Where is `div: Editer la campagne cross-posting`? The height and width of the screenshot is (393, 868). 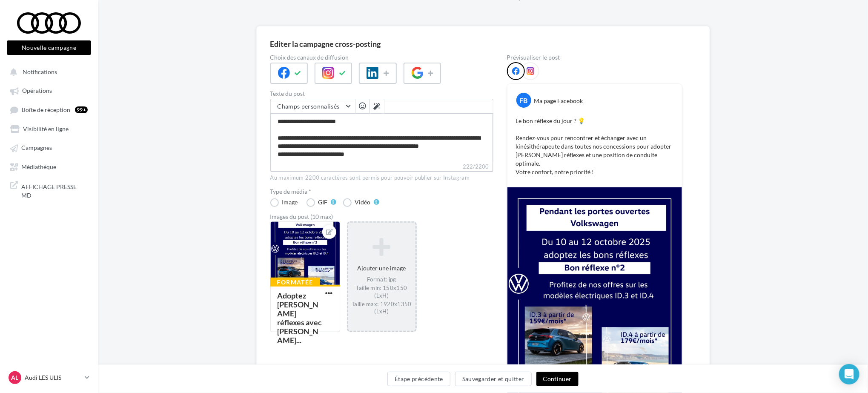
div: Editer la campagne cross-posting is located at coordinates (326, 44).